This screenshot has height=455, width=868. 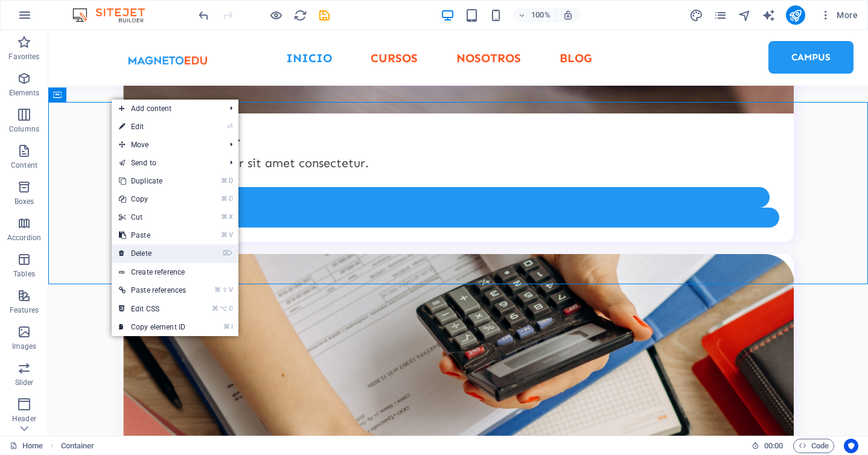 What do you see at coordinates (203, 15) in the screenshot?
I see `button: undo` at bounding box center [203, 15].